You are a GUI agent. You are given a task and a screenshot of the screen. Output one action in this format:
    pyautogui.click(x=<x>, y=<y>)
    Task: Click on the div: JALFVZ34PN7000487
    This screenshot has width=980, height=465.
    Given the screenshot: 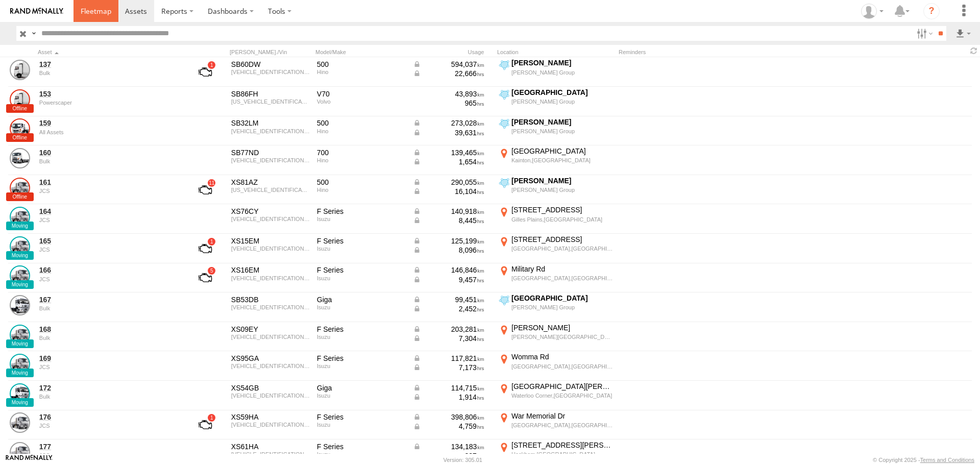 What is the action you would take?
    pyautogui.click(x=271, y=454)
    